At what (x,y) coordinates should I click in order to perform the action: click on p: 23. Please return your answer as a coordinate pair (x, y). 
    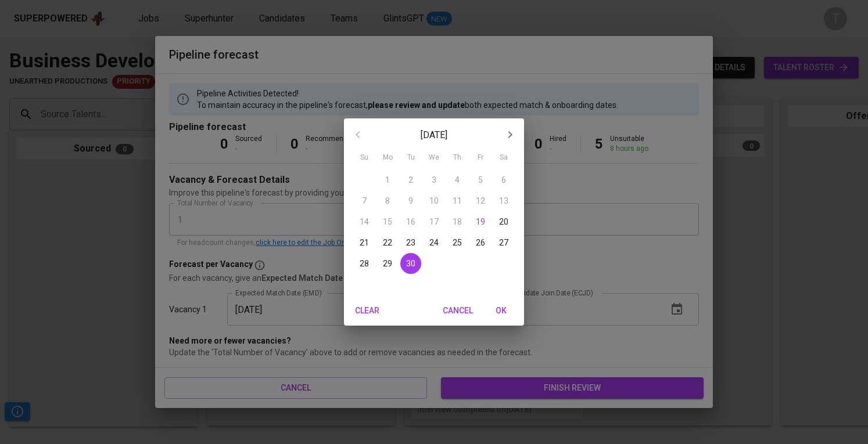
    Looking at the image, I should click on (411, 243).